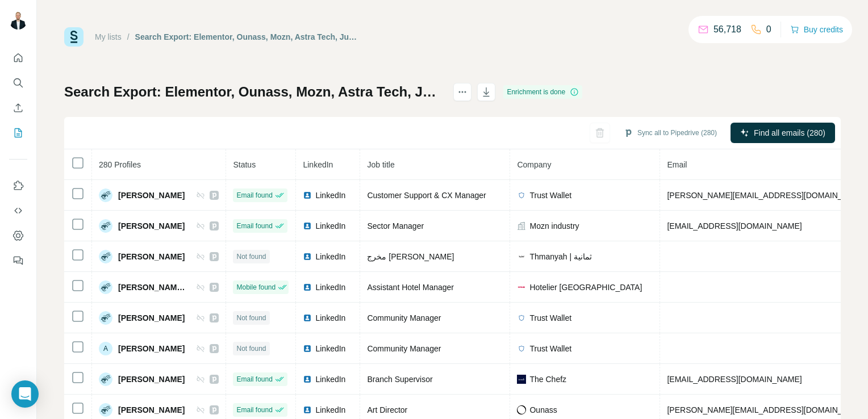 The image size is (868, 419). Describe the element at coordinates (18, 108) in the screenshot. I see `button: Enrich CSV` at that location.